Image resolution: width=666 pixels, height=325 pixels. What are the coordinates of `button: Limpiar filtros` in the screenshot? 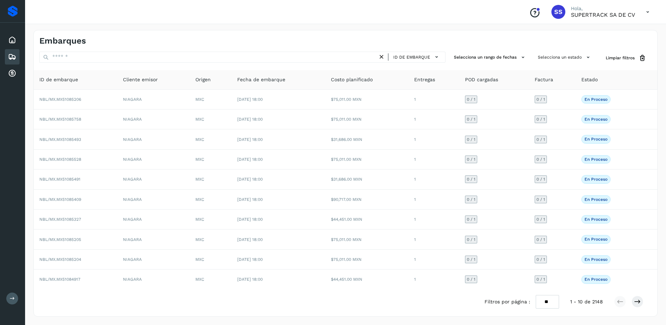 It's located at (626, 58).